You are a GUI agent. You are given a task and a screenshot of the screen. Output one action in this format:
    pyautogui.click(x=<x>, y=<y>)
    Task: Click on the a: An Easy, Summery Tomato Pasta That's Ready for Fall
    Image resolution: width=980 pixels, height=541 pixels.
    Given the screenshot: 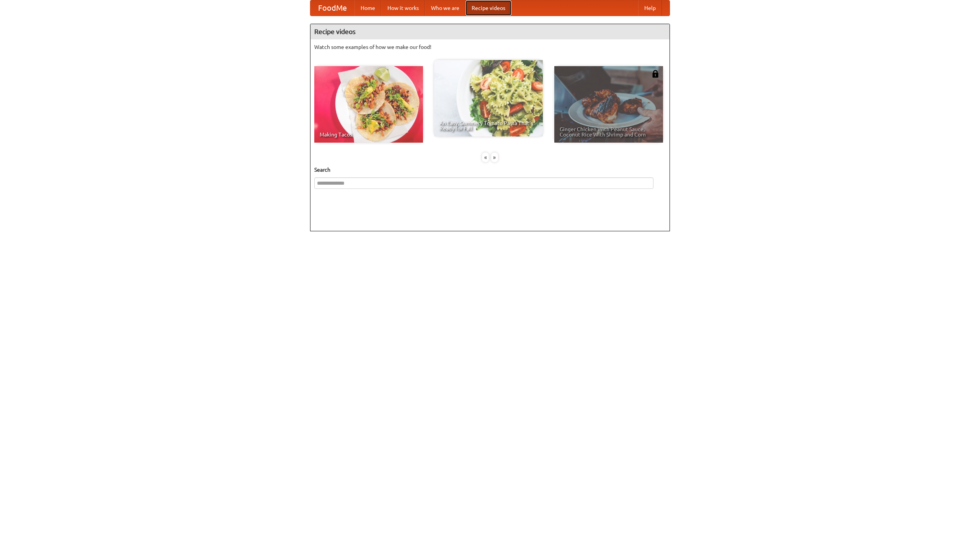 What is the action you would take?
    pyautogui.click(x=488, y=98)
    